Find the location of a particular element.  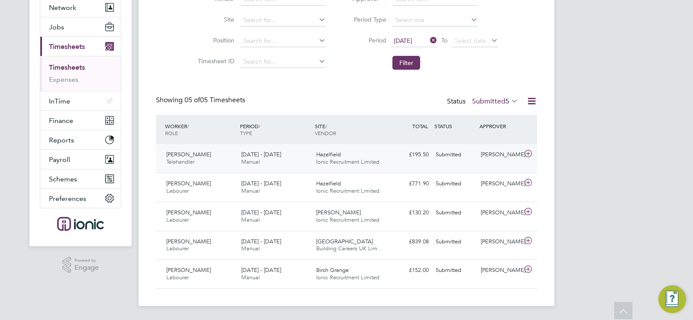

span: Finance is located at coordinates (61, 120).